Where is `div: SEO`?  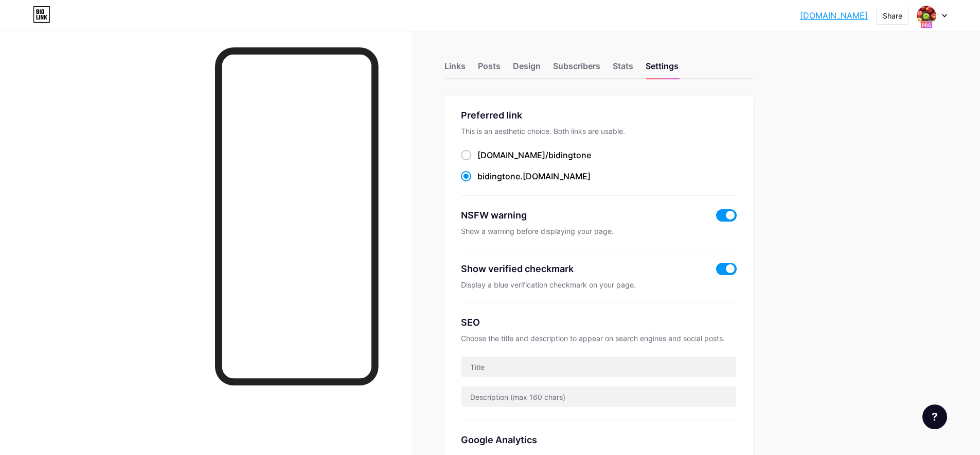
div: SEO is located at coordinates (599, 322).